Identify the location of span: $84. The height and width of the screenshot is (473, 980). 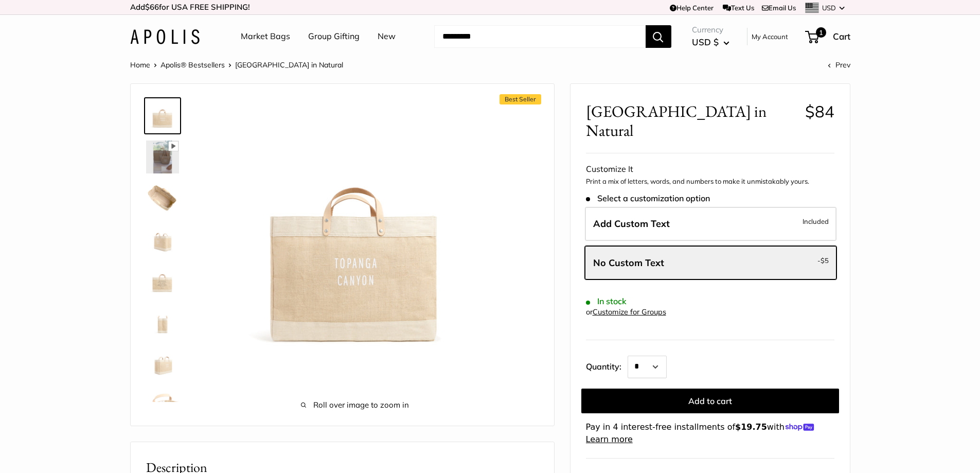
(819, 111).